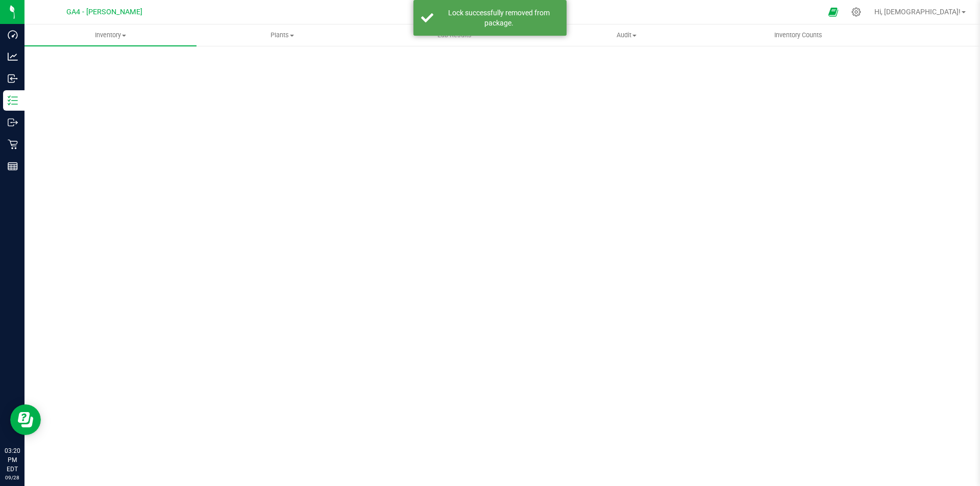  What do you see at coordinates (13, 145) in the screenshot?
I see `inline-svg: Retail` at bounding box center [13, 145].